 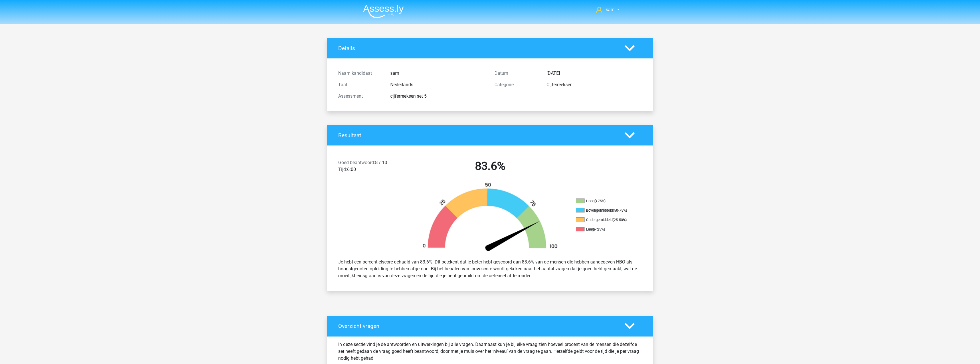 I want to click on div: In deze sectie vind je de antwoorden en uitwerkingen bij alle vragen. Daarnaast kun je bij elke v..., so click(x=490, y=352).